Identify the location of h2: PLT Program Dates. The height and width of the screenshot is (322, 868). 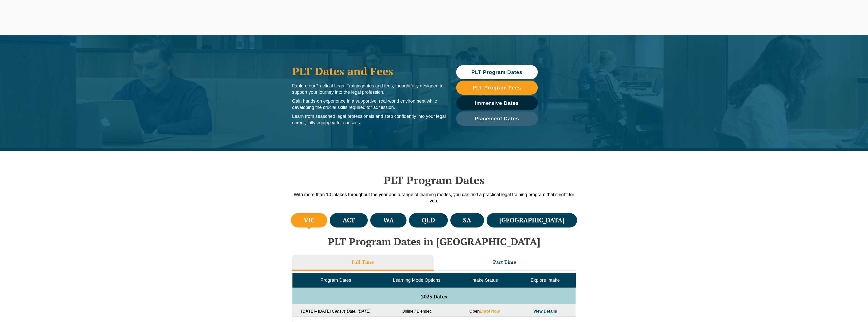
(434, 180).